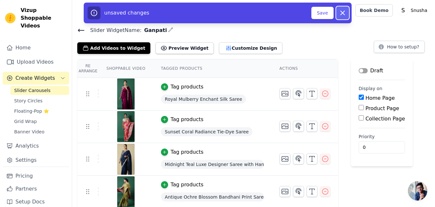 The image size is (435, 207). Describe the element at coordinates (323, 13) in the screenshot. I see `button: Save` at that location.